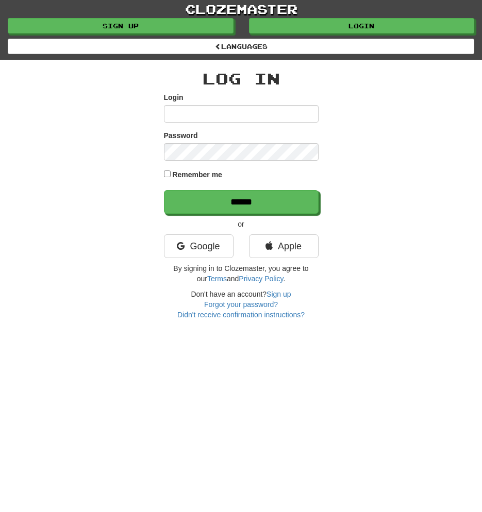 This screenshot has height=512, width=482. Describe the element at coordinates (197, 175) in the screenshot. I see `label: Remember me` at that location.